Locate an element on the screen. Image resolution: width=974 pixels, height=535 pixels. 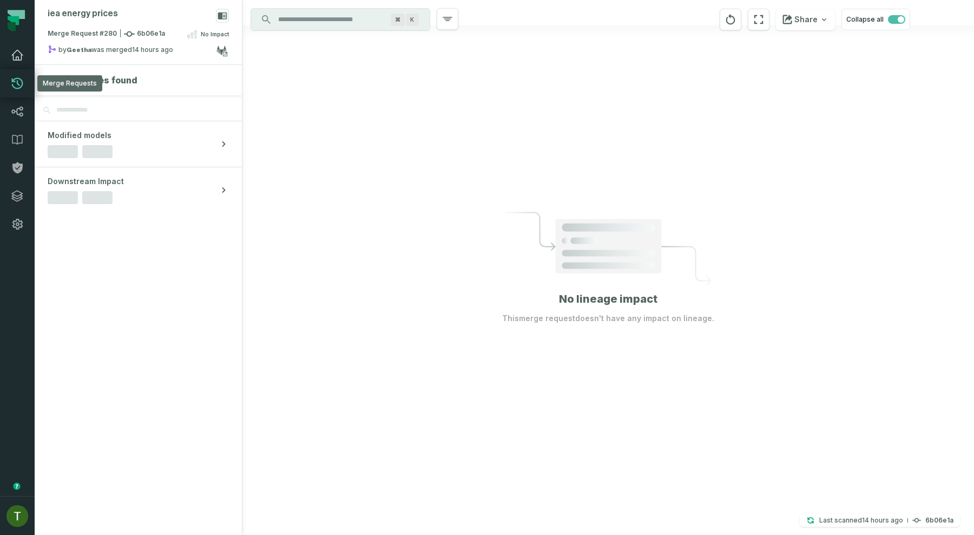
strong: Geetha (geetha.b) is located at coordinates (79, 50).